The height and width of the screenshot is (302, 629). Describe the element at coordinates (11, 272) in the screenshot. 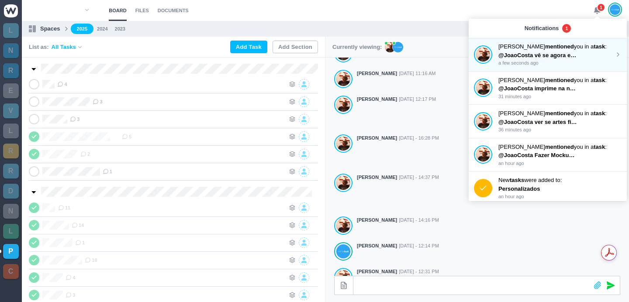

I see `a: C` at that location.